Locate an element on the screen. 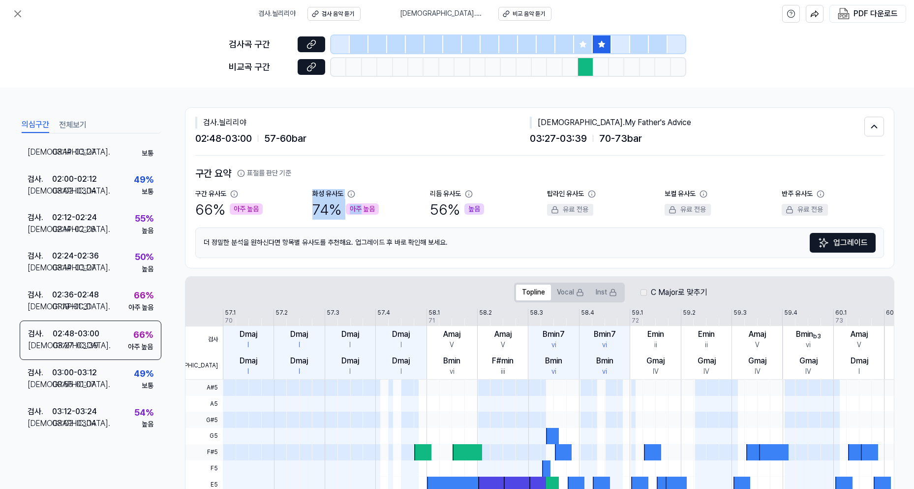 The image size is (914, 489). div: 55 % is located at coordinates (144, 218).